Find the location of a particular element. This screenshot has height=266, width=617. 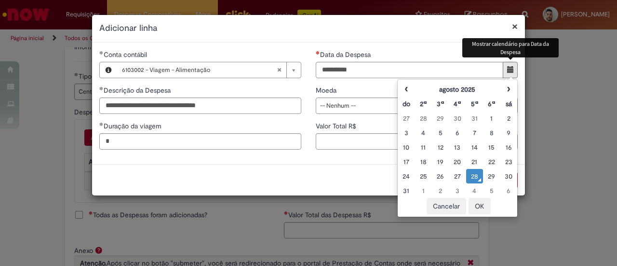

div: 06 August 2025 Wednesday is located at coordinates (457, 133).